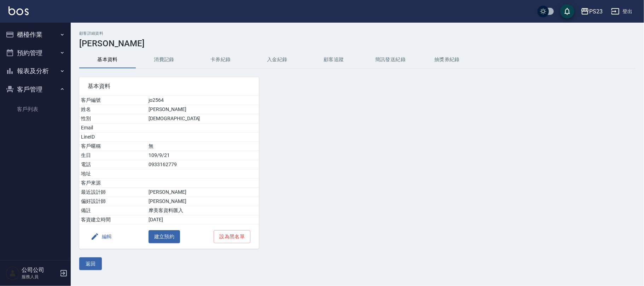  Describe the element at coordinates (113, 146) in the screenshot. I see `td: 客戶暱稱` at that location.